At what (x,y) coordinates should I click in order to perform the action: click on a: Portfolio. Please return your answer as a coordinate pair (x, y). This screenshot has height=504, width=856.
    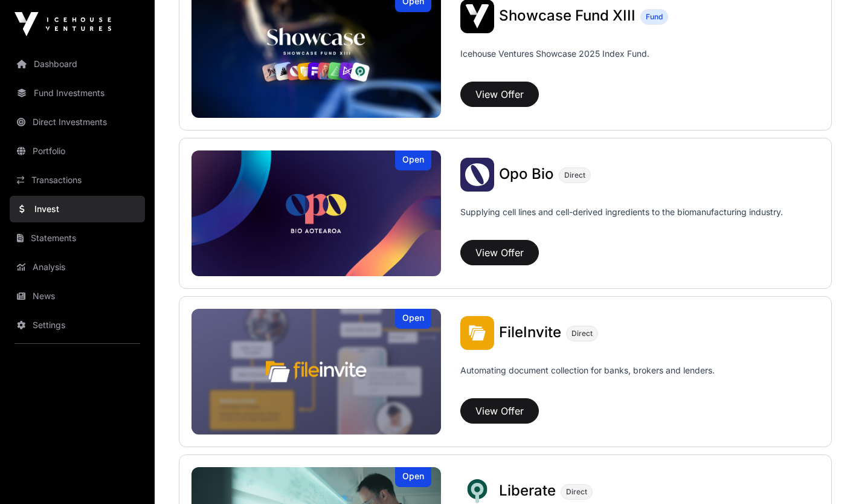
    Looking at the image, I should click on (77, 151).